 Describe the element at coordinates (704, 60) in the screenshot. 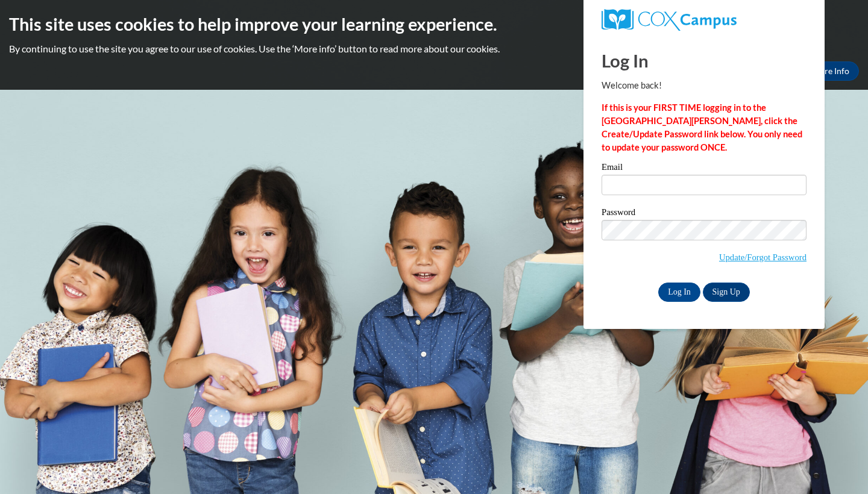

I see `h1: Log In` at that location.